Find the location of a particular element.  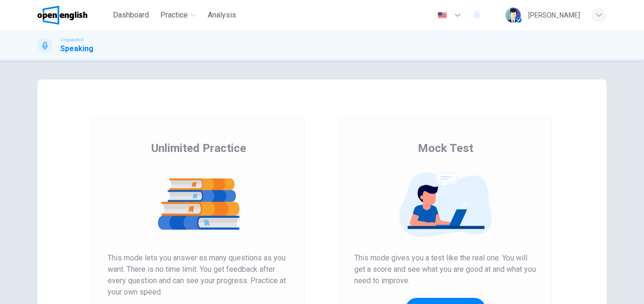

a: Analysis is located at coordinates (222, 15).